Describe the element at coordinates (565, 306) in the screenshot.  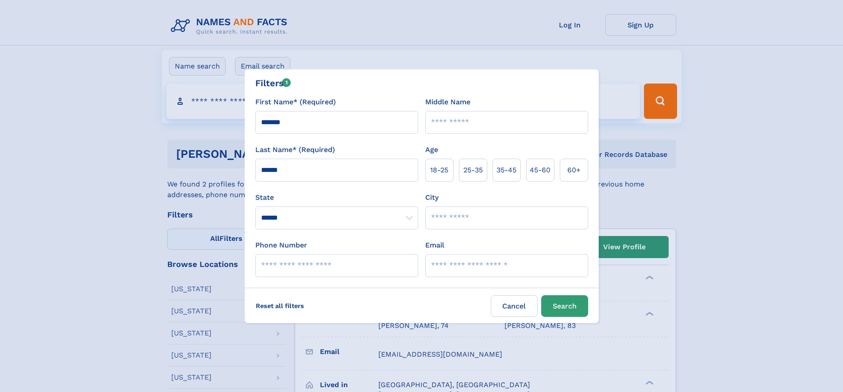
I see `button: Search` at that location.